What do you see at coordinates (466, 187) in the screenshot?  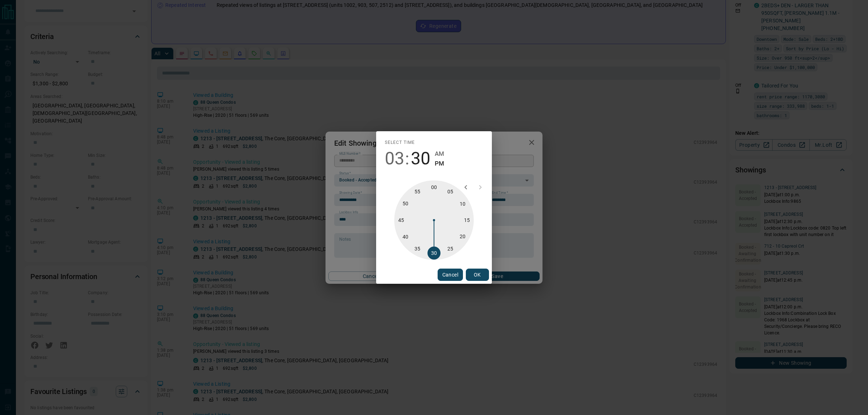 I see `button: open previous view` at bounding box center [466, 187].